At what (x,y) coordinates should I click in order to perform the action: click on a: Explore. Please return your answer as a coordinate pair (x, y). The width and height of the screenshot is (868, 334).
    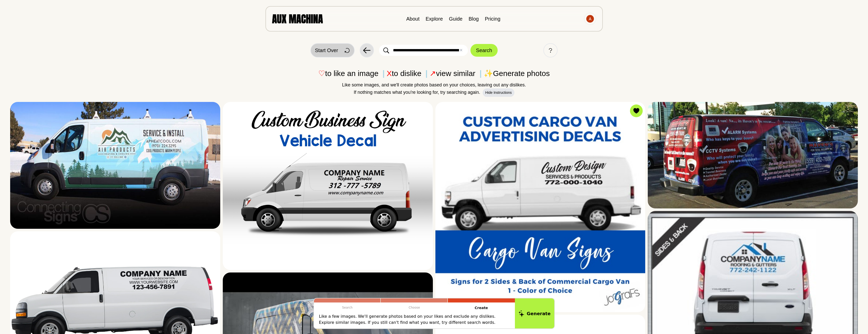
    Looking at the image, I should click on (434, 19).